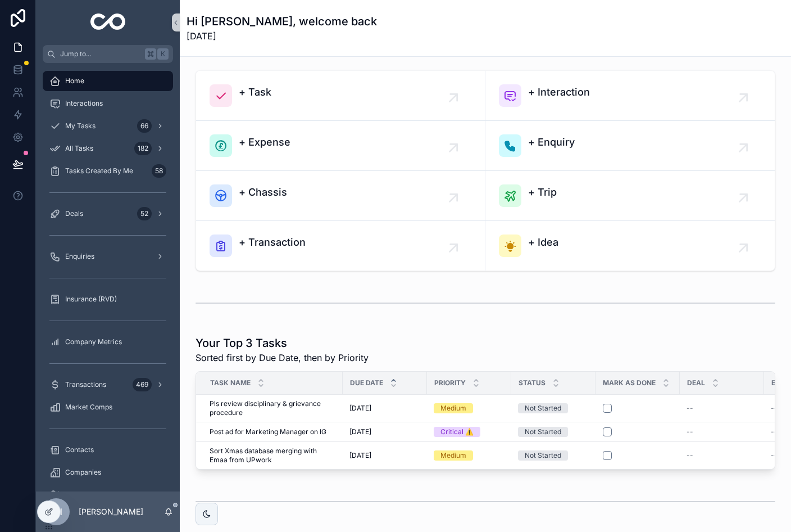 This screenshot has height=532, width=791. What do you see at coordinates (107, 171) in the screenshot?
I see `a: Tasks Created By Me58` at bounding box center [107, 171].